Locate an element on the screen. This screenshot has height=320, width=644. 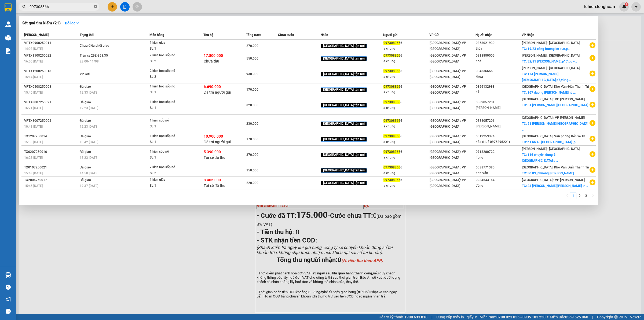
div: hoà is located at coordinates (499, 61).